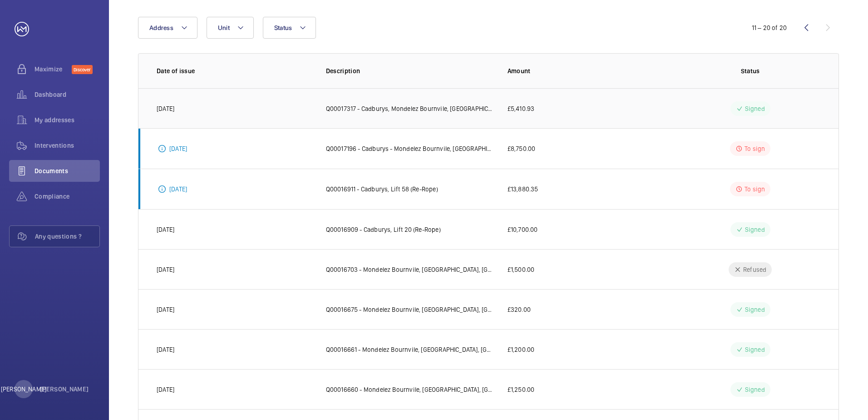  Describe the element at coordinates (523, 189) in the screenshot. I see `p: £13,880.35` at that location.